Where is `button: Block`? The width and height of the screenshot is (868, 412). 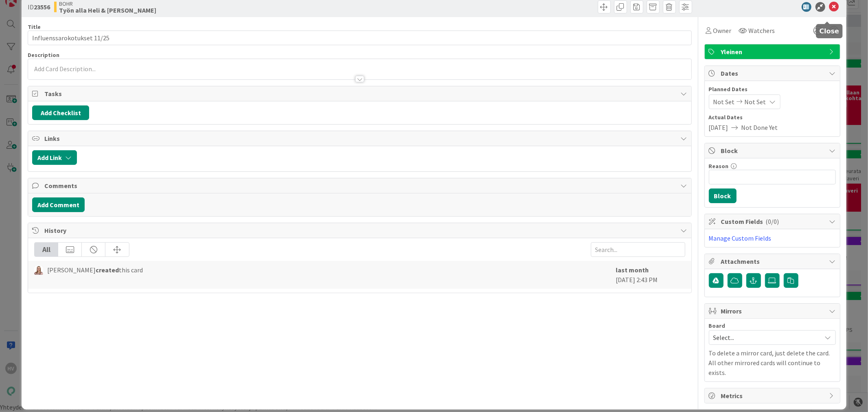 button: Block is located at coordinates (723, 196).